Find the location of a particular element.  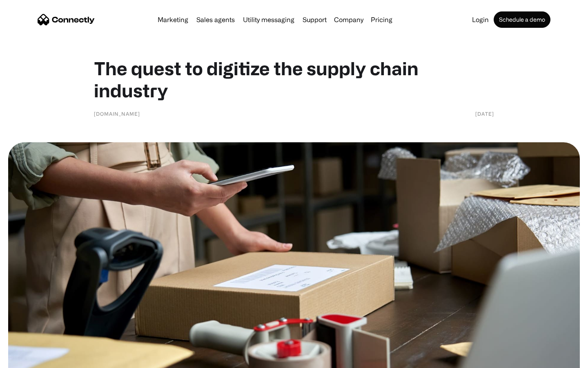

a: Utility messaging is located at coordinates (269, 20).